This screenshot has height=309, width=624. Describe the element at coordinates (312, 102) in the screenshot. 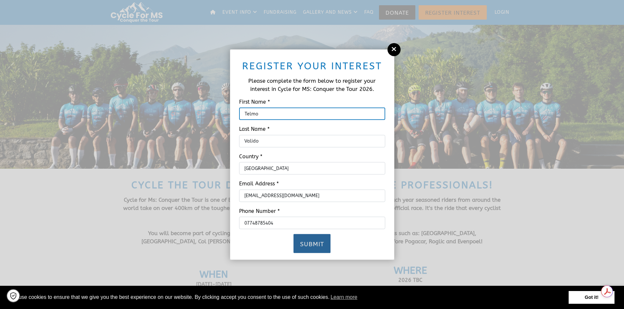

I see `label: First Name *` at that location.